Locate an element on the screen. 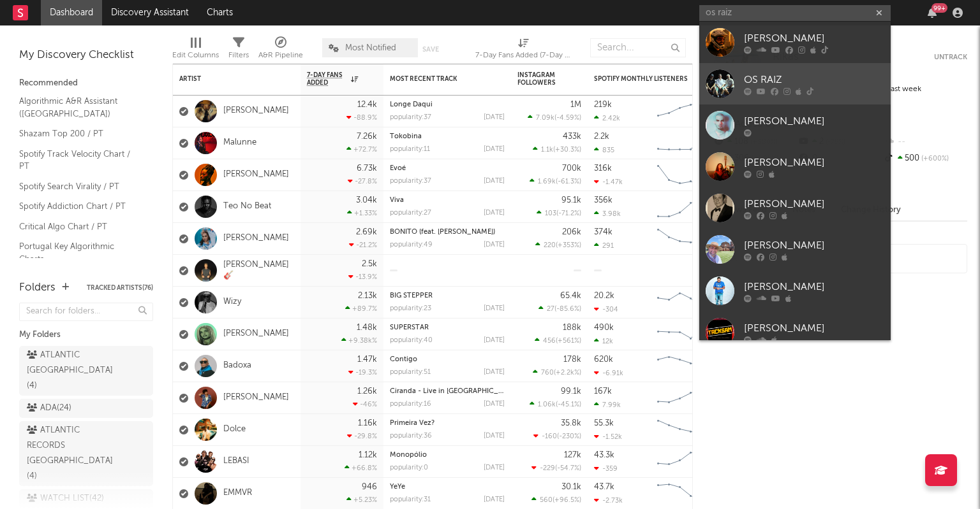  a: Badoxa is located at coordinates (238, 366).